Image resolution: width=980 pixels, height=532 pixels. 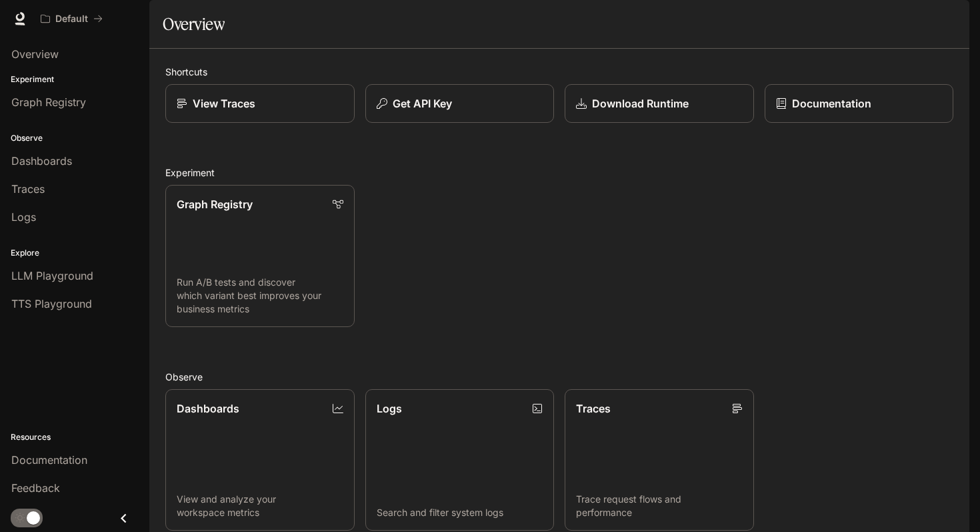 What do you see at coordinates (71, 19) in the screenshot?
I see `button: All workspaces` at bounding box center [71, 19].